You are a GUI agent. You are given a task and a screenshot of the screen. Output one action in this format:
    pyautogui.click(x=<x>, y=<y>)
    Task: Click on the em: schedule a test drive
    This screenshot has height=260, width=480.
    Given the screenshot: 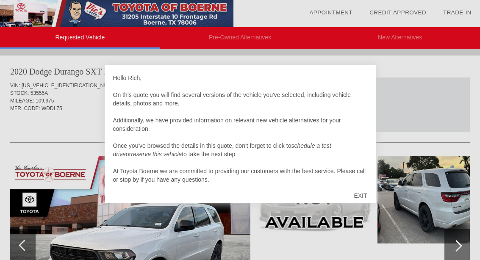 What is the action you would take?
    pyautogui.click(x=222, y=150)
    